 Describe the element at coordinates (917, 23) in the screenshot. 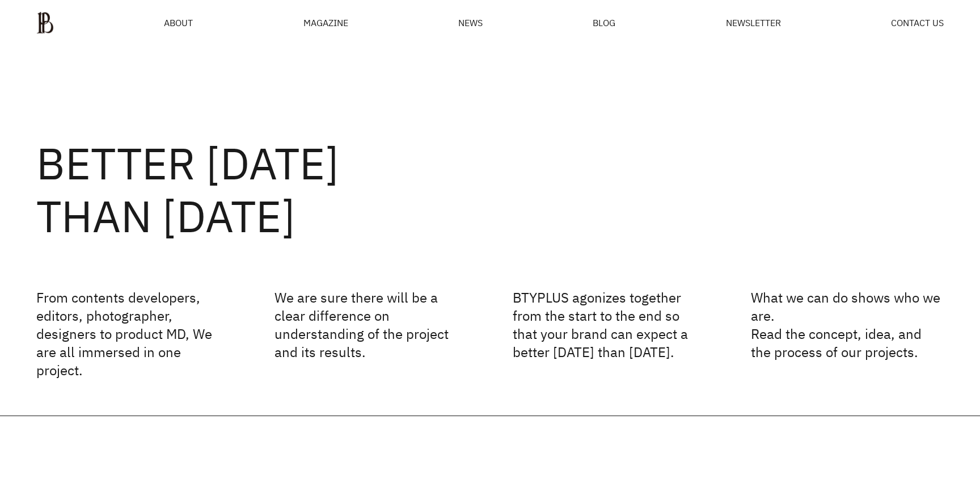

I see `span: CONTACT US` at that location.